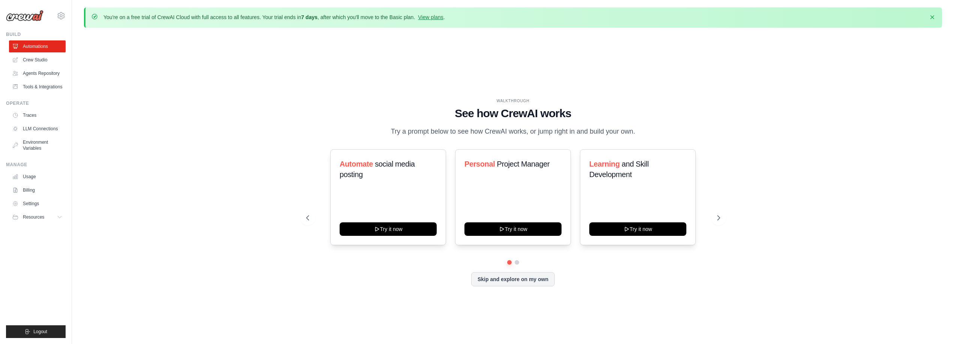 This screenshot has width=954, height=344. What do you see at coordinates (430, 17) in the screenshot?
I see `a: View plans` at bounding box center [430, 17].